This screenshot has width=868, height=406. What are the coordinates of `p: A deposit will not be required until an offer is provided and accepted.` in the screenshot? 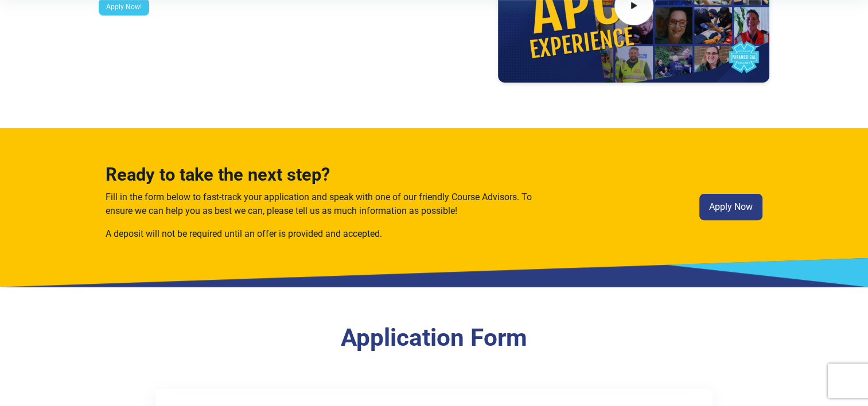 It's located at (323, 234).